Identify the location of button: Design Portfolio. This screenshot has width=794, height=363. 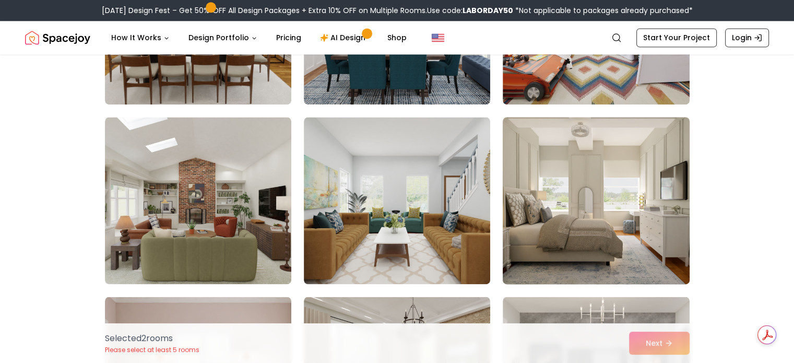
(223, 38).